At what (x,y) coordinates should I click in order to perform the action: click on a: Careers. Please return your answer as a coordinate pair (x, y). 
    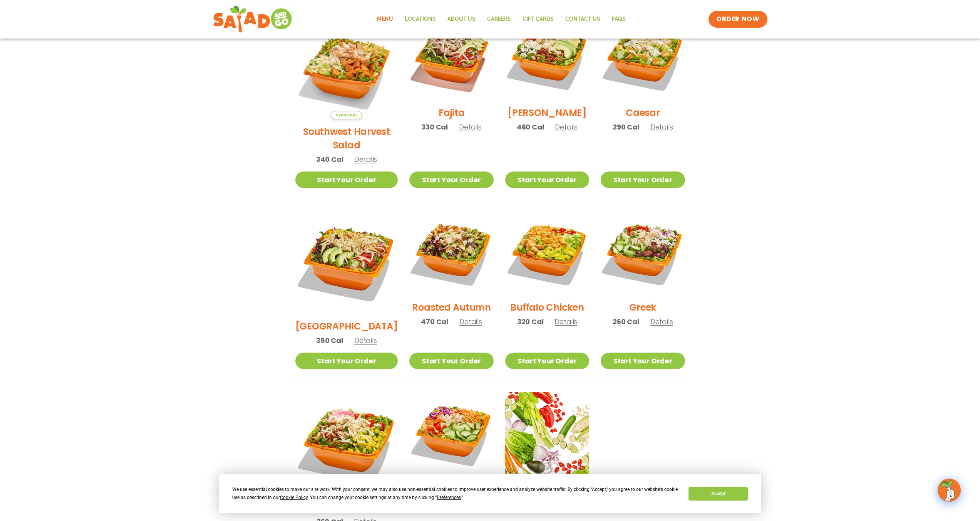
    Looking at the image, I should click on (499, 20).